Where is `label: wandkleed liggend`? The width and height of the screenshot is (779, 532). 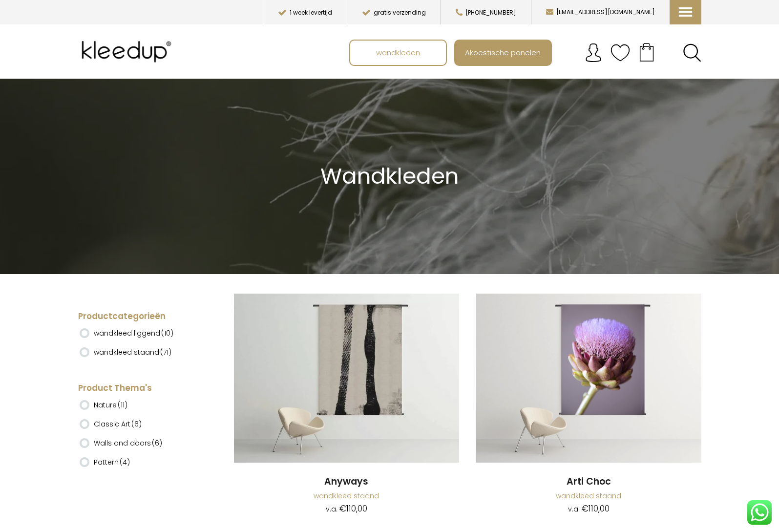
label: wandkleed liggend is located at coordinates (133, 333).